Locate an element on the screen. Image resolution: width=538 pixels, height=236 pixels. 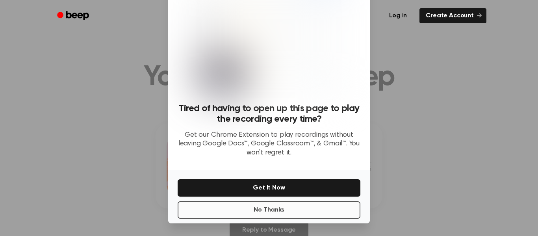
p: Get our Chrome Extension to play recordings without leaving Google Docs™, Google Classroom™, & Gm... is located at coordinates (269, 144).